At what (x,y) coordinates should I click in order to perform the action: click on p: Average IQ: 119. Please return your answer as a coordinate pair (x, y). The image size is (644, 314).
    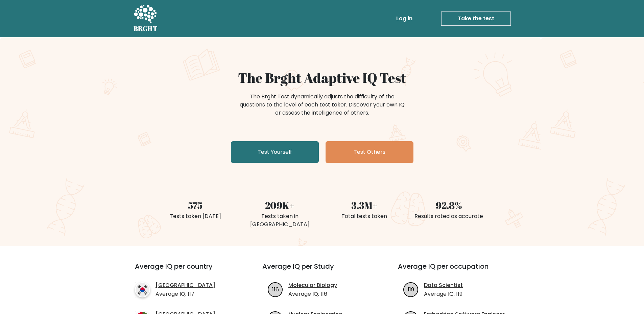
    Looking at the image, I should click on (443, 294).